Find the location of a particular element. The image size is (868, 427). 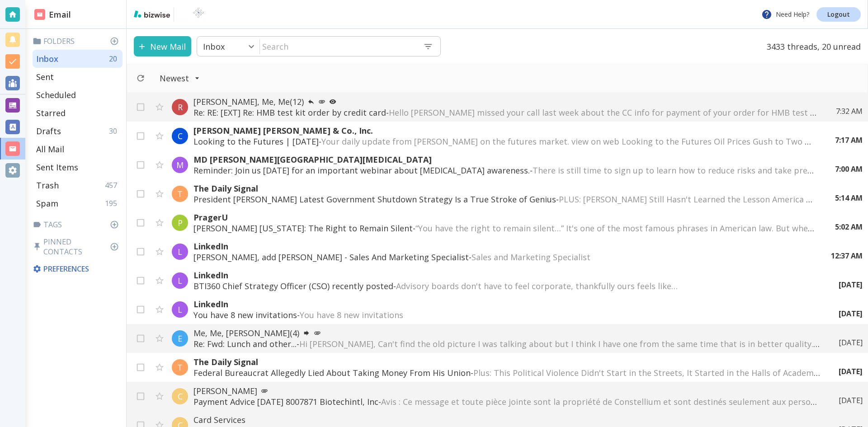

div: Sent Items is located at coordinates (77, 167).